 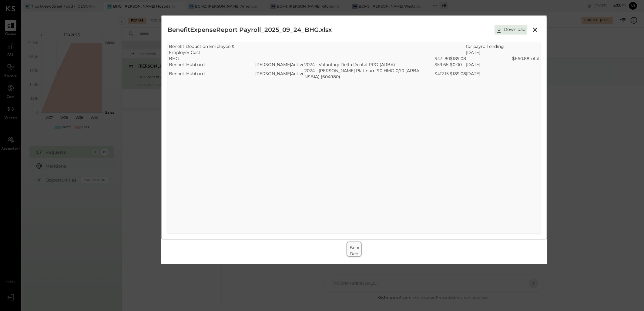 I want to click on button: Download, so click(x=511, y=30).